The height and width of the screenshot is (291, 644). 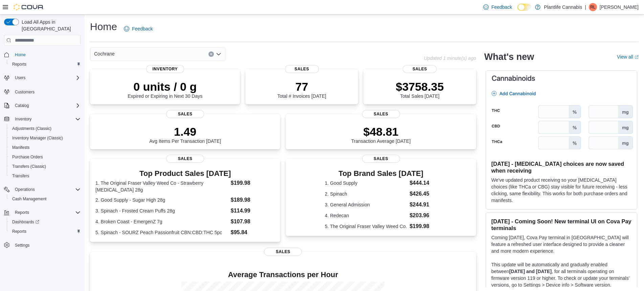 I want to click on a: Transfers (Classic), so click(x=29, y=167).